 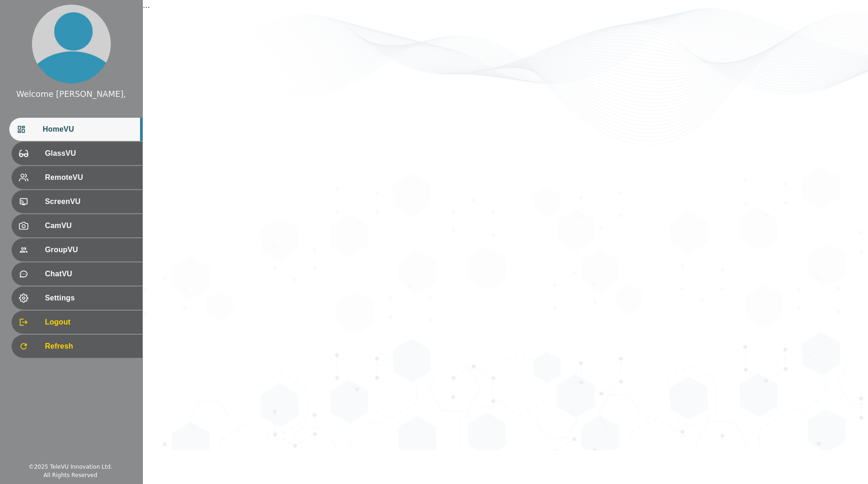 I want to click on span: RemoteVU, so click(x=90, y=178).